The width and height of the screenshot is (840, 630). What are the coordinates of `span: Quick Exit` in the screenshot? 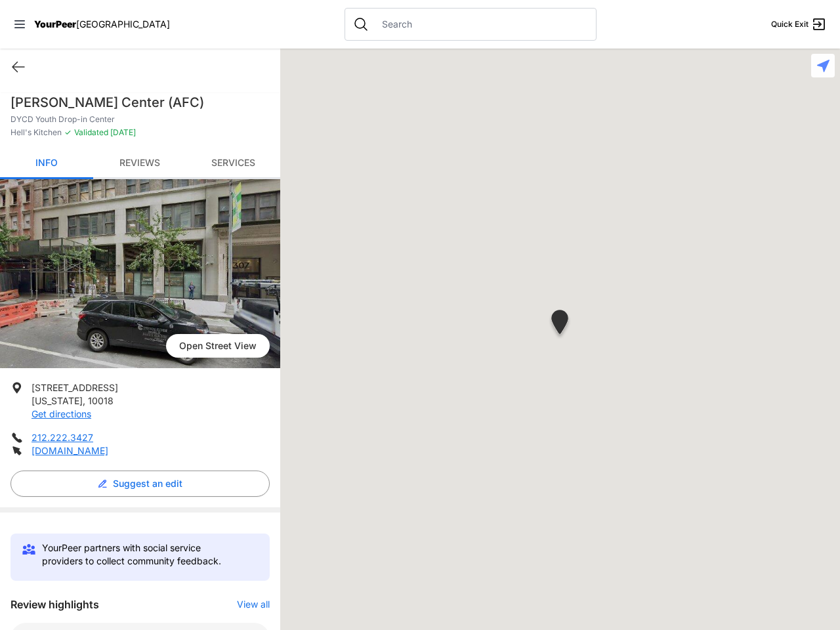 It's located at (790, 24).